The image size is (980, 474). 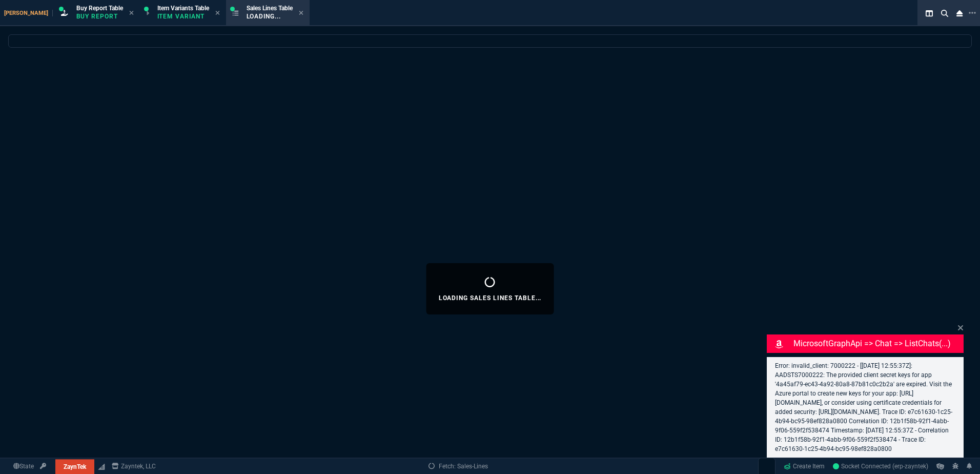 What do you see at coordinates (945, 13) in the screenshot?
I see `nx-icon: Search` at bounding box center [945, 13].